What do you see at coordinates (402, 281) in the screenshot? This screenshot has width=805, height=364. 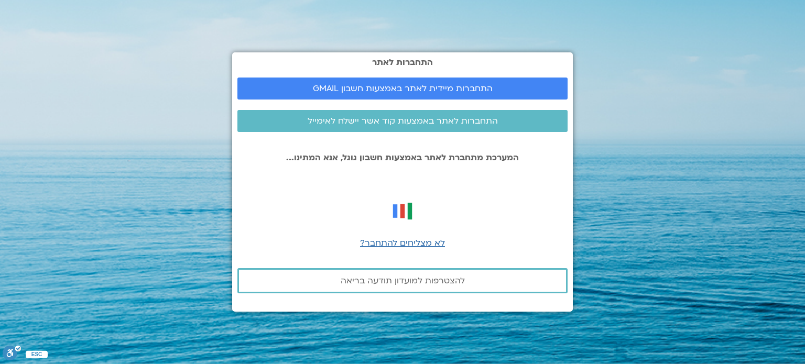 I see `a: להצטרפות למועדון תודעה בריאה` at bounding box center [402, 281].